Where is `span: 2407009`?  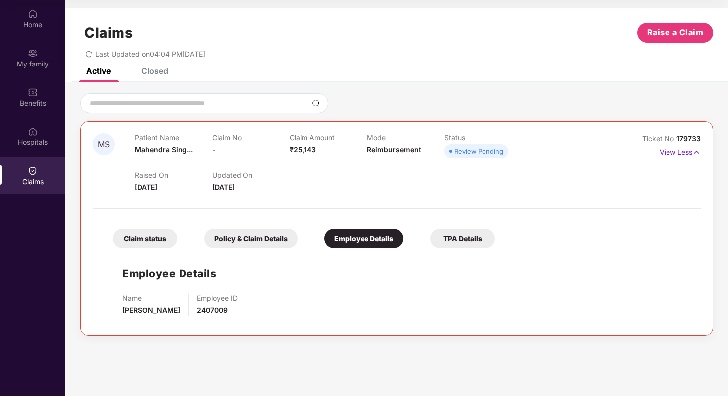 span: 2407009 is located at coordinates (212, 309).